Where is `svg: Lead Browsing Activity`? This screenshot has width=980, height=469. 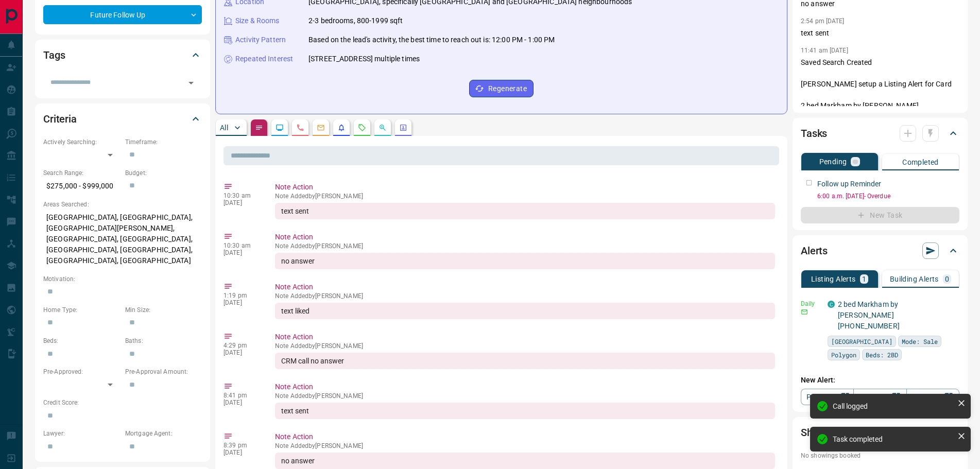
svg: Lead Browsing Activity is located at coordinates (280, 128).